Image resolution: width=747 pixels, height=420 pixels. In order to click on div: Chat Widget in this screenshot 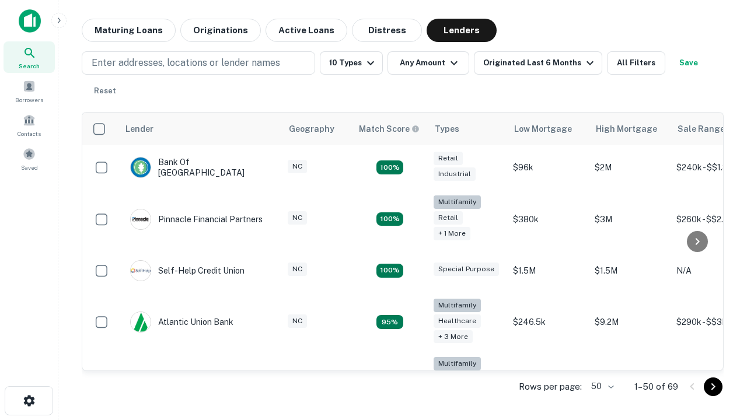, I will do `click(717, 355)`.